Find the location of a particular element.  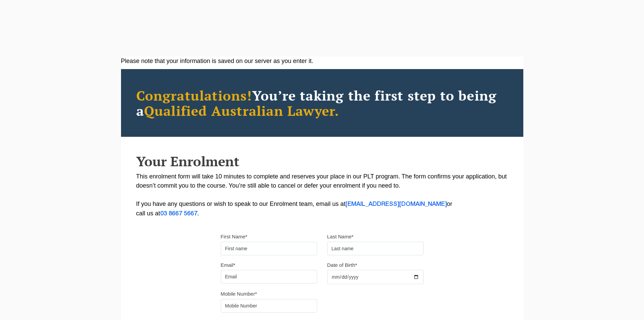

h2: You’re taking the first step to being a is located at coordinates (322, 103).